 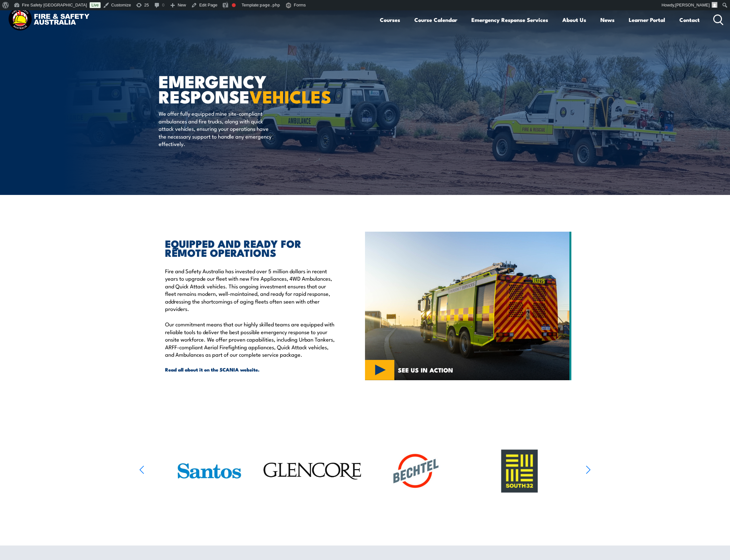 What do you see at coordinates (689, 19) in the screenshot?
I see `a: Contact` at bounding box center [689, 19].